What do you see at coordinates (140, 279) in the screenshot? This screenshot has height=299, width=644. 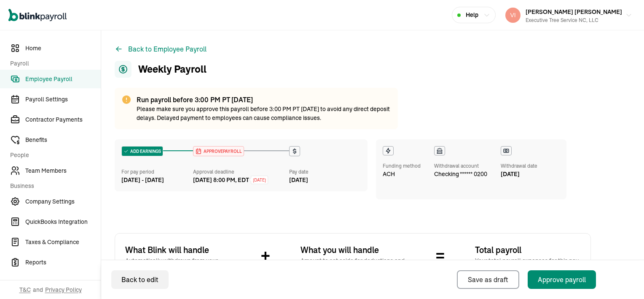 I see `div: Back to edit` at bounding box center [140, 279].